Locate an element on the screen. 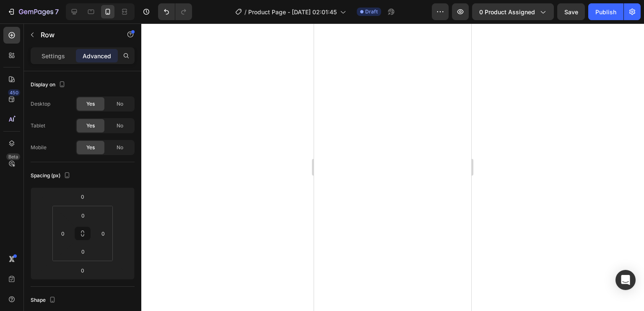  div: Open Intercom Messenger is located at coordinates (625, 280).